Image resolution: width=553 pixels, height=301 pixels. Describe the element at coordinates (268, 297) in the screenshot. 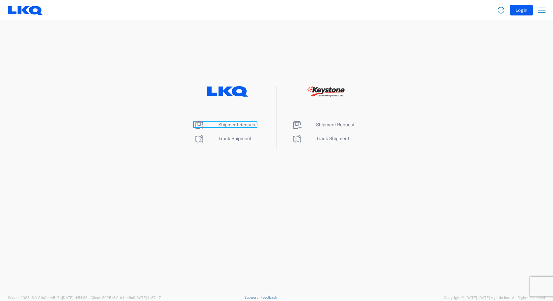

I see `a: Feedback` at that location.